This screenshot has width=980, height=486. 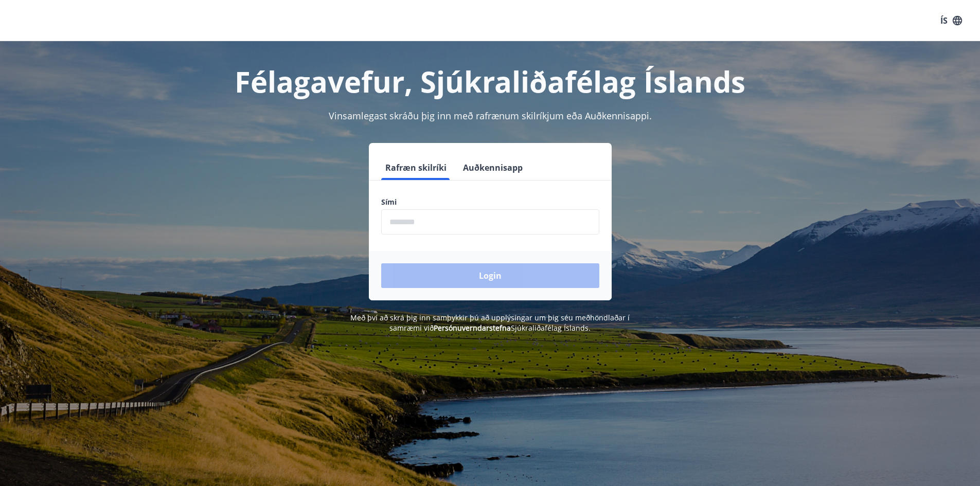 What do you see at coordinates (472, 328) in the screenshot?
I see `a: Persónuverndarstefna` at bounding box center [472, 328].